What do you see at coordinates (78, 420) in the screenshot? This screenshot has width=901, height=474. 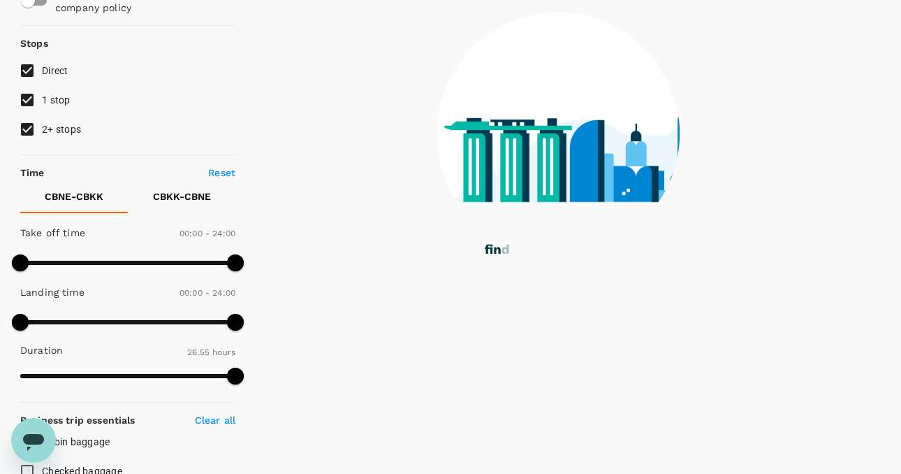 I see `strong: Business trip essentials` at bounding box center [78, 420].